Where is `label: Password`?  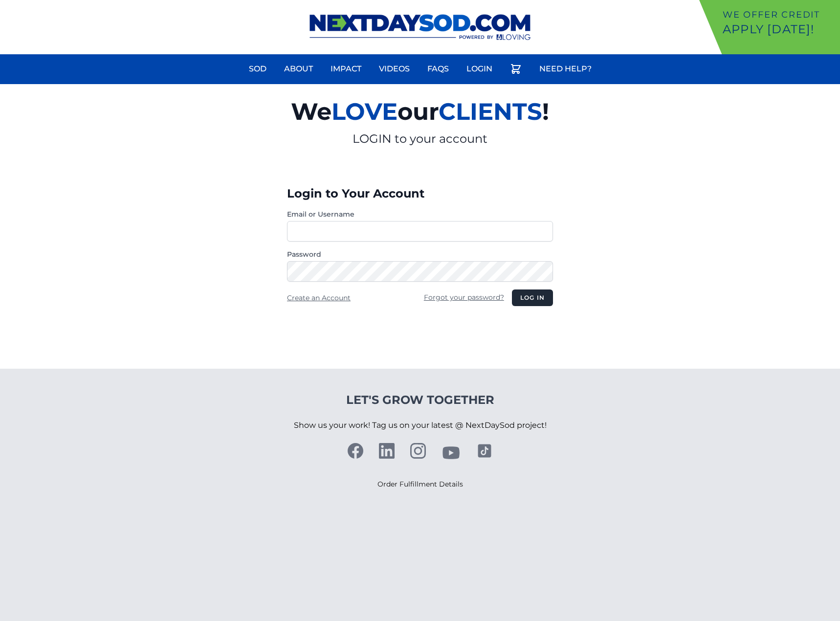
label: Password is located at coordinates (420, 254).